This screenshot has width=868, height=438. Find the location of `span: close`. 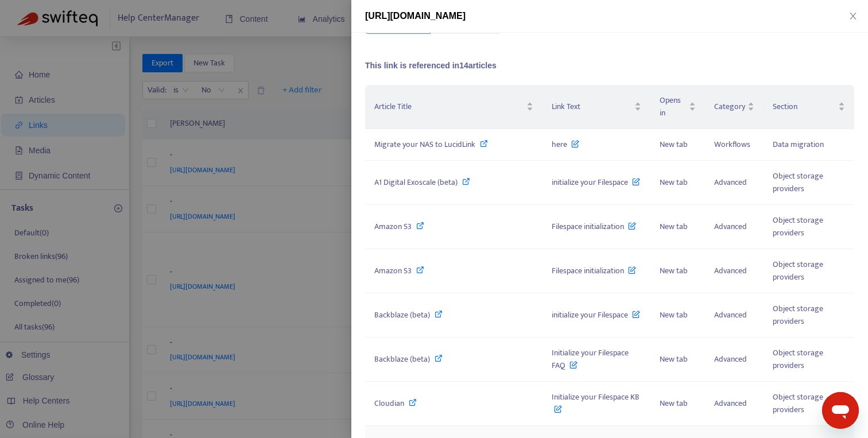

span: close is located at coordinates (853, 16).